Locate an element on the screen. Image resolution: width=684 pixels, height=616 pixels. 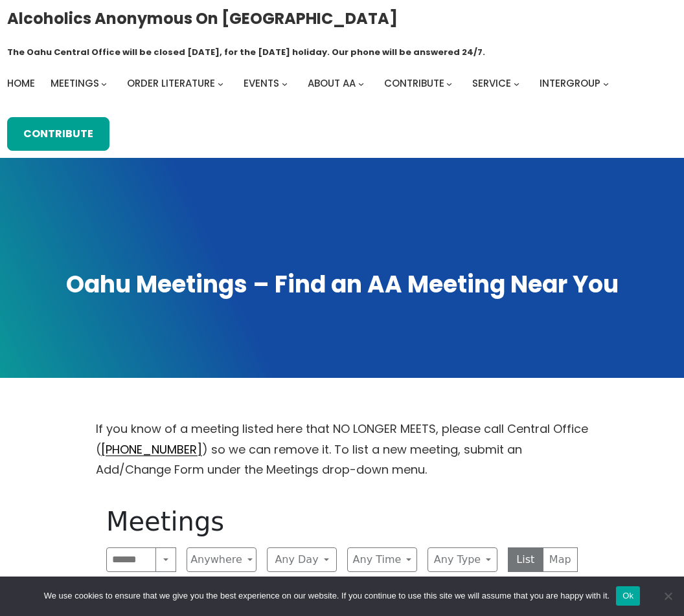
h1: Oahu Meetings – Find an AA Meeting Near You is located at coordinates (342, 285).